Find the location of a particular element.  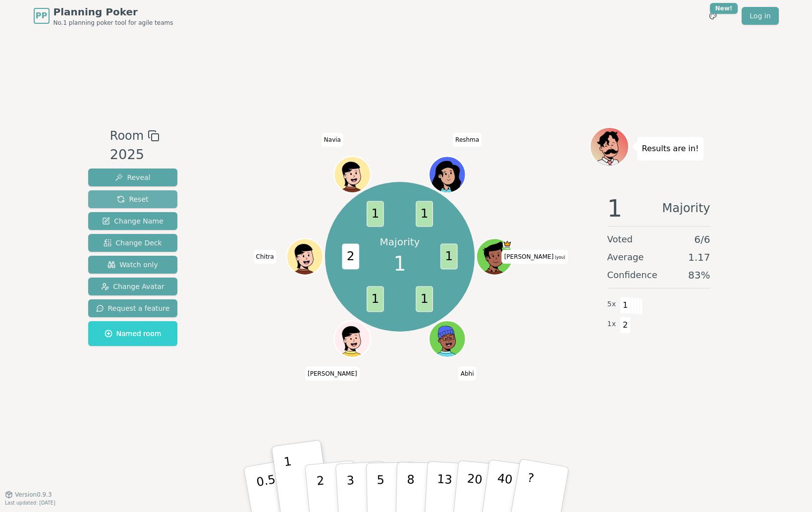

span: Planning Poker is located at coordinates (114, 12).